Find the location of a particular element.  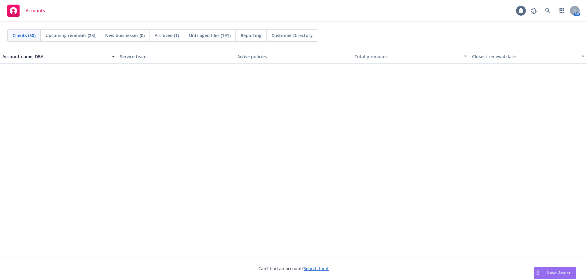

span: Accounts is located at coordinates (35, 11).